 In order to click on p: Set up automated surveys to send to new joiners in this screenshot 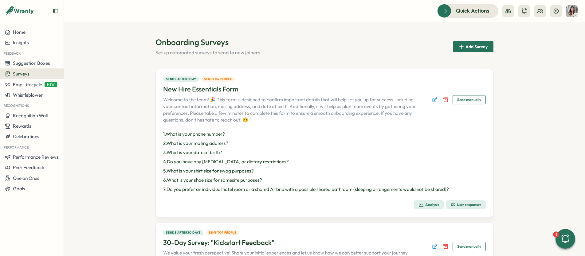, I will do `click(208, 53)`.